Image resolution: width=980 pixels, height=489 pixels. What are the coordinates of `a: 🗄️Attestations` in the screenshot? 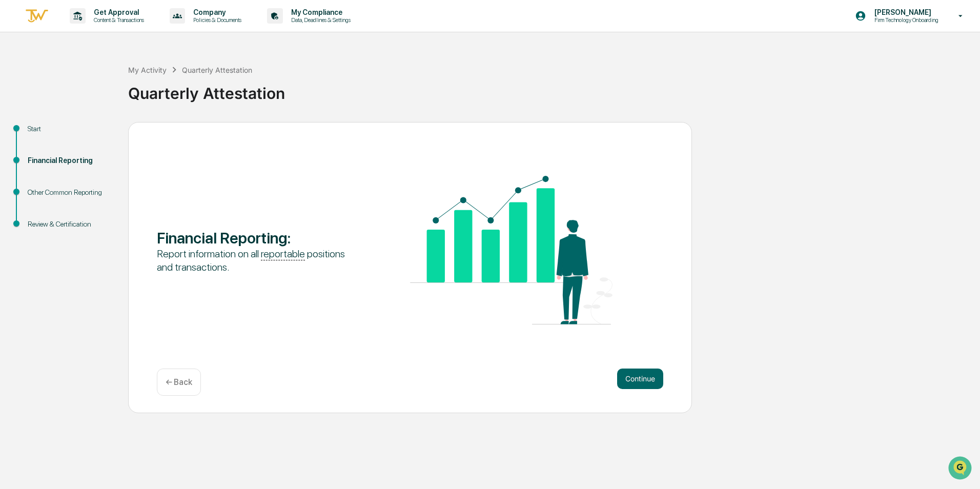 It's located at (100, 134).